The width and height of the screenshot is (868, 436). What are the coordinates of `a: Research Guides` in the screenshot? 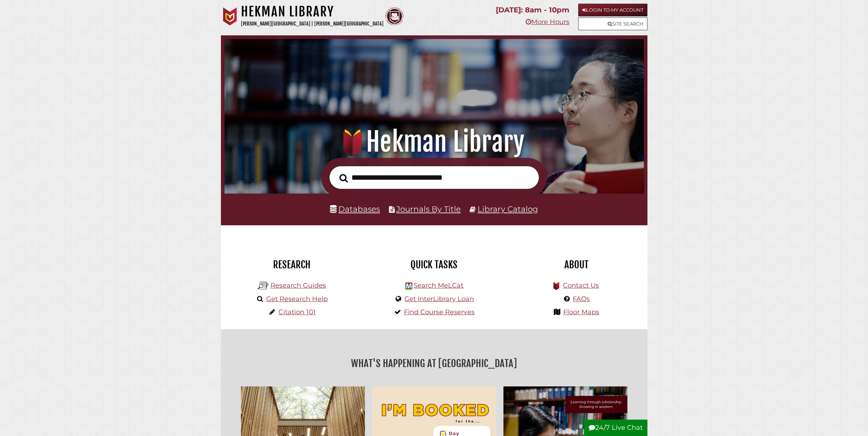 It's located at (298, 286).